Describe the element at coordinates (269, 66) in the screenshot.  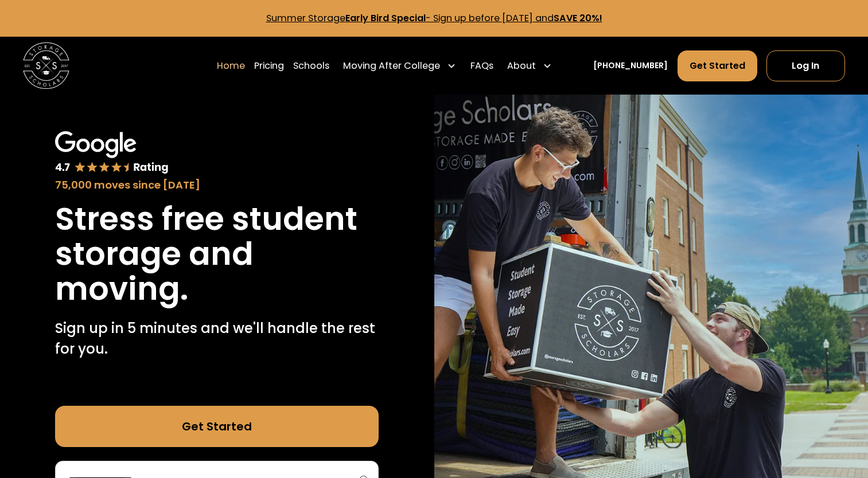
I see `a: Pricing` at that location.